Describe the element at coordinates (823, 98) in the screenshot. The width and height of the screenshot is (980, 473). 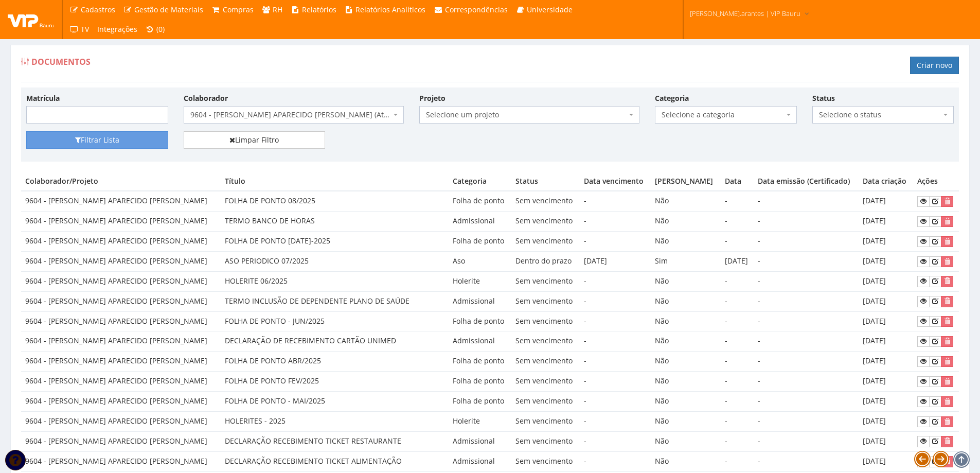
I see `label: Status` at that location.